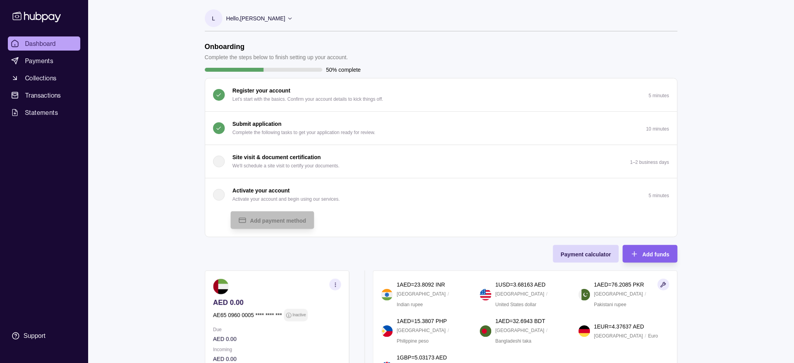 The image size is (794, 363). I want to click on img: de, so click(585, 331).